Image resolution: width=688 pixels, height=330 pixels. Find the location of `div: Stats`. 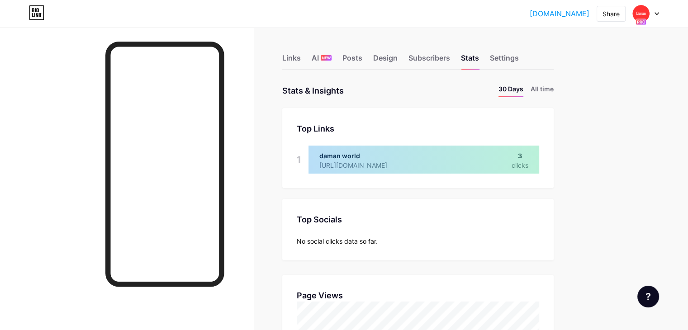

div: Stats is located at coordinates (470, 61).